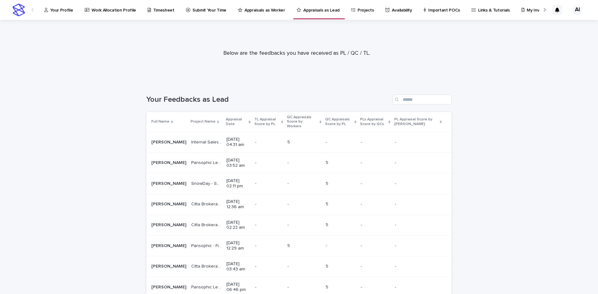  Describe the element at coordinates (207, 225) in the screenshot. I see `p: Citta Brokerage - Arrowhead Import Input` at that location.